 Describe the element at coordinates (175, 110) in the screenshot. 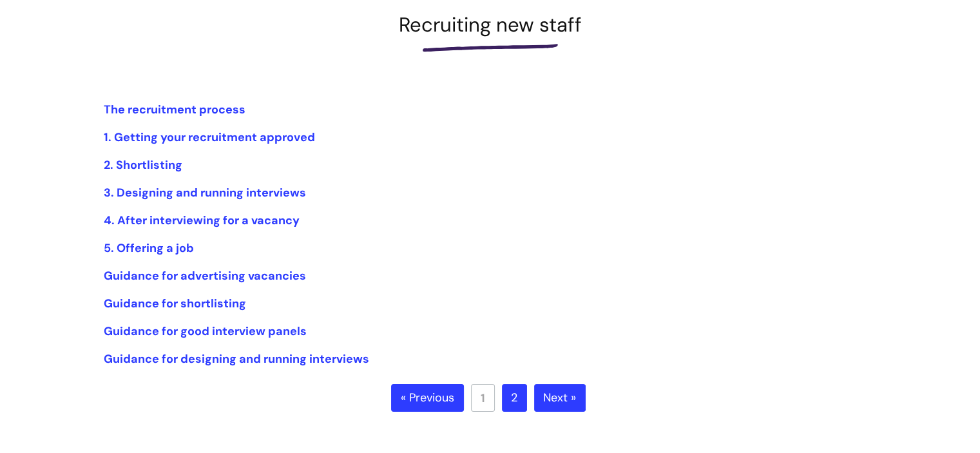

I see `a: The recruitment process` at that location.